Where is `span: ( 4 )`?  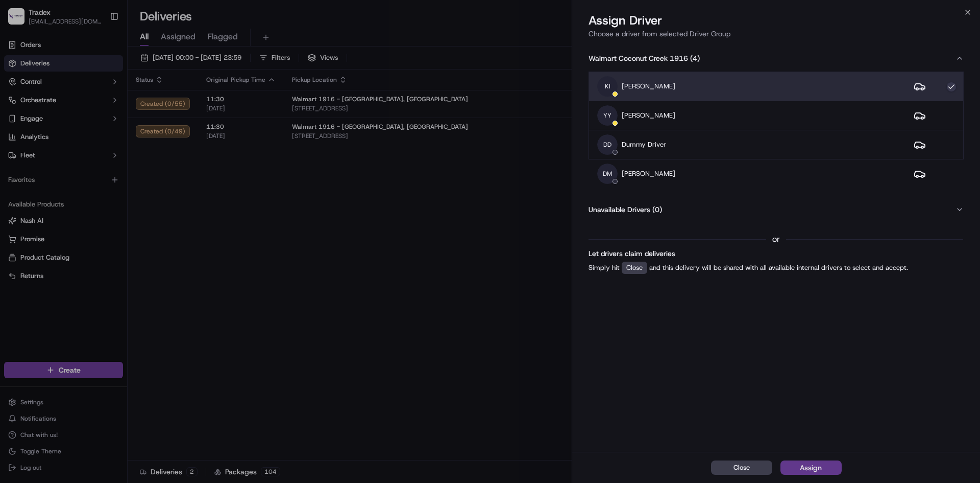 span: ( 4 ) is located at coordinates (695, 58).